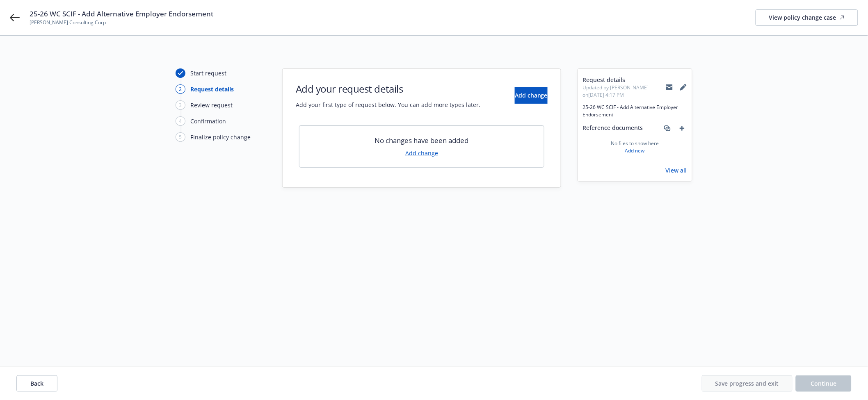 This screenshot has height=400, width=868. What do you see at coordinates (37, 383) in the screenshot?
I see `span: Back` at bounding box center [37, 383].